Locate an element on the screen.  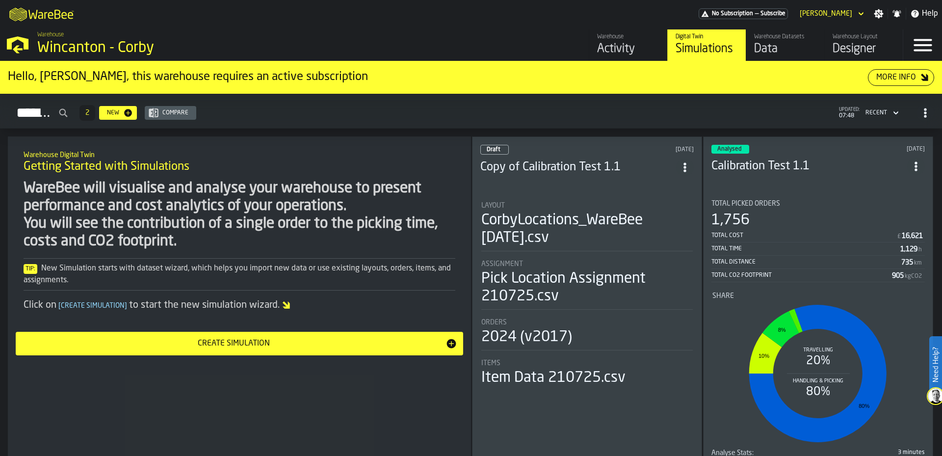
div: Data is located at coordinates (785, 49).